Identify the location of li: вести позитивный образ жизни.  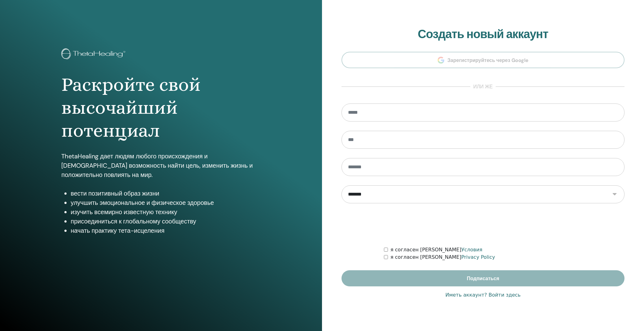
(165, 193).